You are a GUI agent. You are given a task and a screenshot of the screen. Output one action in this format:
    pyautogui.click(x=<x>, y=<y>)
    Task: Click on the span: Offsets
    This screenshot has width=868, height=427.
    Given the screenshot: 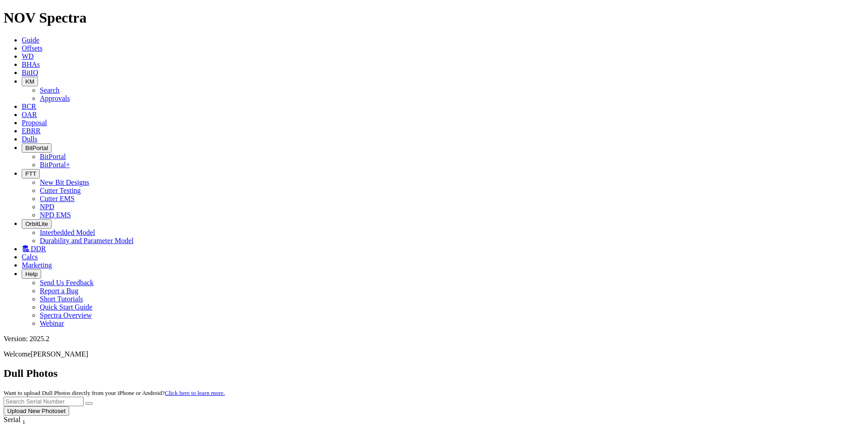 What is the action you would take?
    pyautogui.click(x=32, y=48)
    